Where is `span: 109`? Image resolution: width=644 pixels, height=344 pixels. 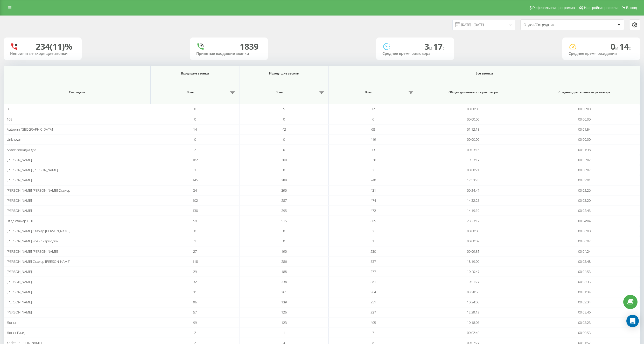 span: 109 is located at coordinates (9, 119).